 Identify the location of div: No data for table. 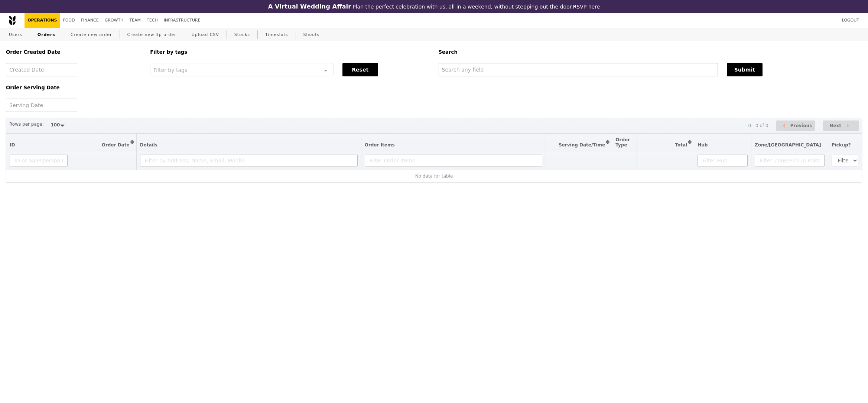
(434, 176).